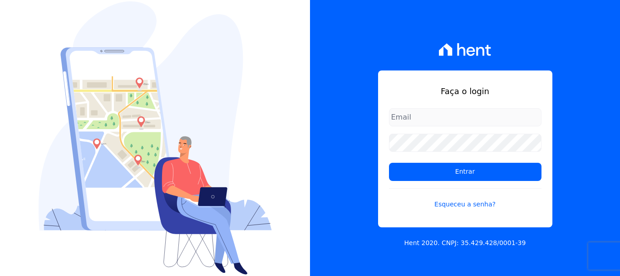 This screenshot has width=620, height=276. I want to click on input: Entrar, so click(465, 172).